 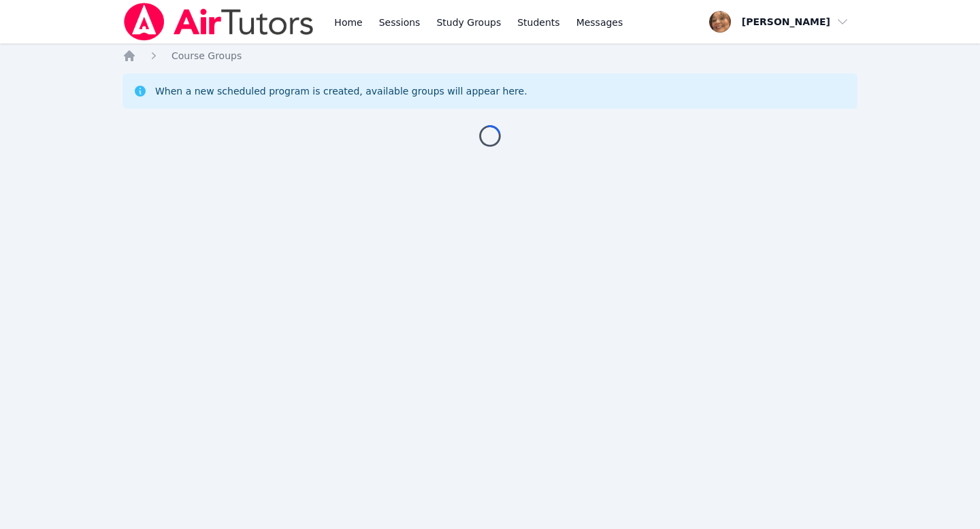 I want to click on a: Course Groups, so click(x=206, y=55).